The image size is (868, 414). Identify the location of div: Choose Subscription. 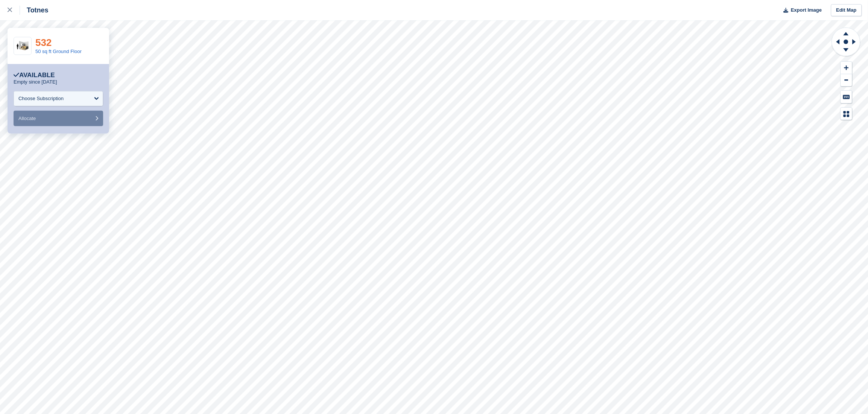
(41, 99).